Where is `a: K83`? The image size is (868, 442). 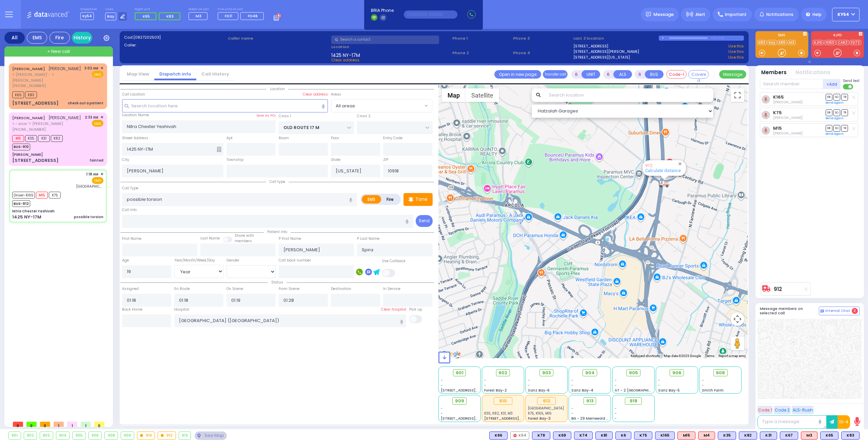
a: K83 is located at coordinates (762, 42).